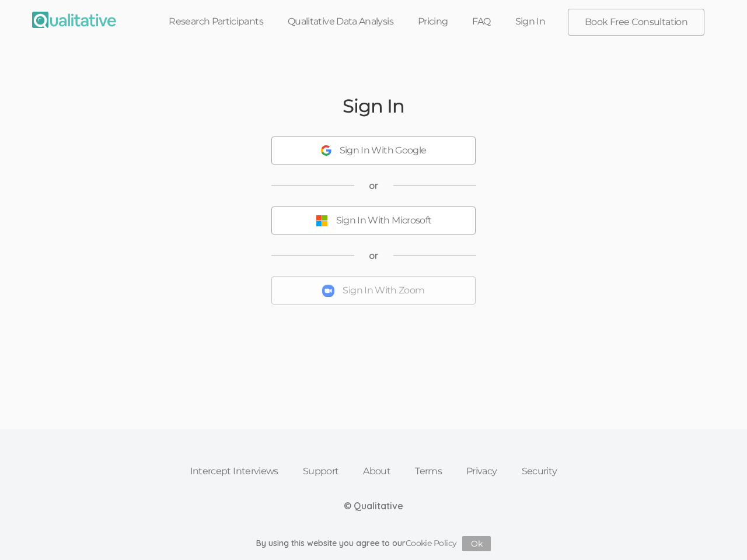  Describe the element at coordinates (321, 471) in the screenshot. I see `a: Support` at that location.